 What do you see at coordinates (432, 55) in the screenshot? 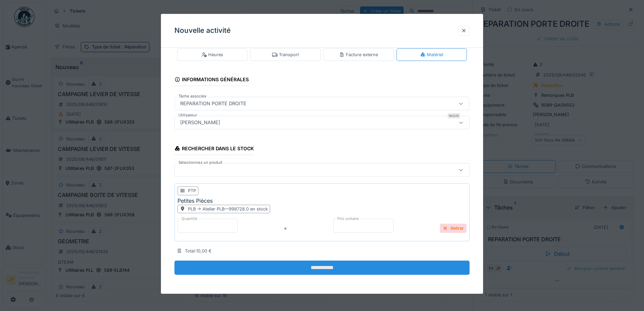
I see `div: Matériel` at bounding box center [432, 55].